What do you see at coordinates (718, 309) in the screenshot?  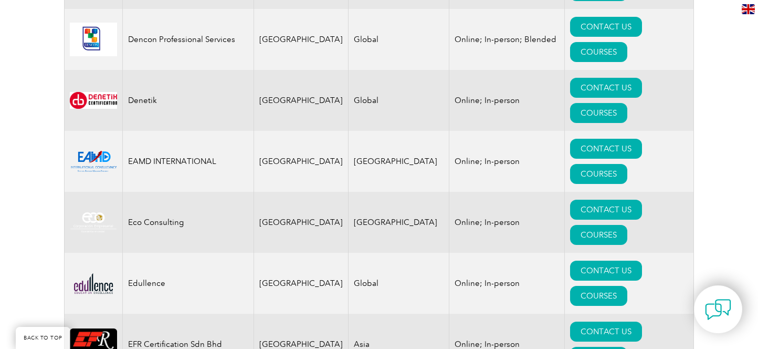 I see `img: contact-chat.png` at bounding box center [718, 309].